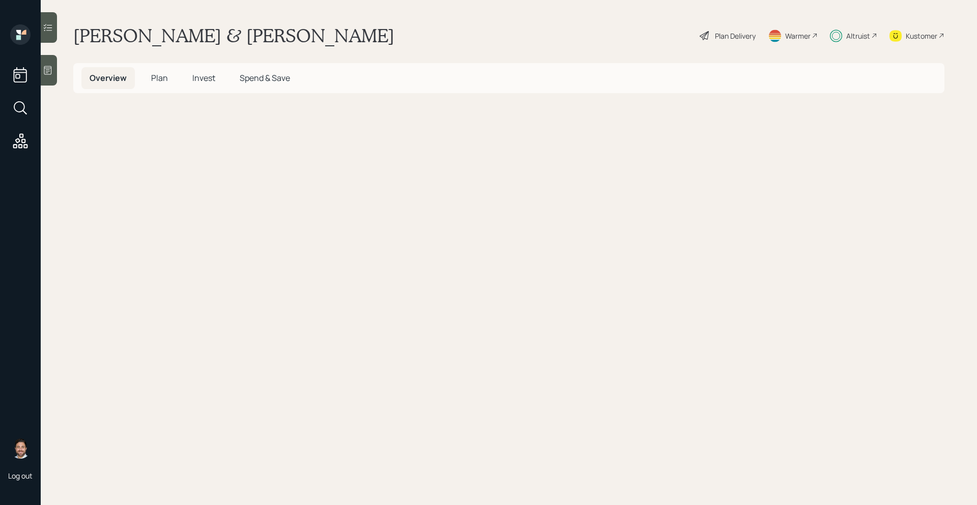 The height and width of the screenshot is (505, 977). I want to click on span: Invest, so click(203, 78).